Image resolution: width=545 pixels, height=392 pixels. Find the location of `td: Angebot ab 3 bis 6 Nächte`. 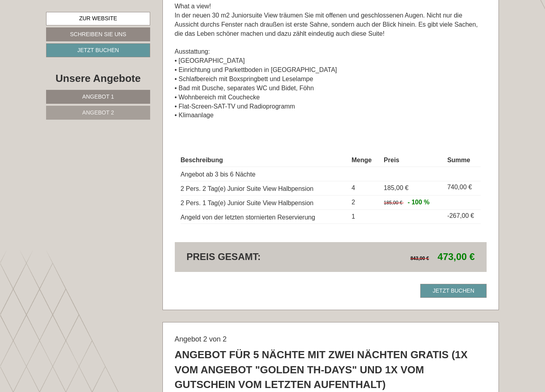

td: Angebot ab 3 bis 6 Nächte is located at coordinates (264, 174).